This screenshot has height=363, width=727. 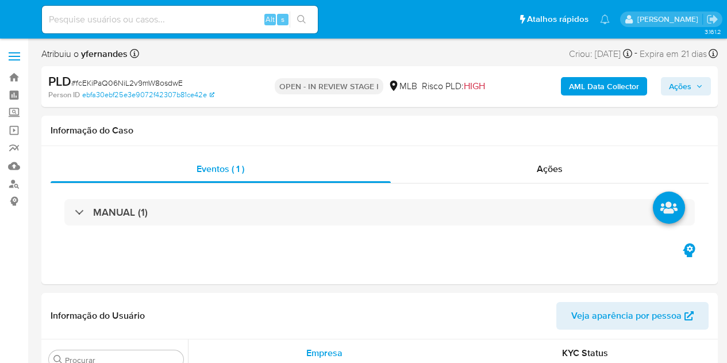 I want to click on h1: Informação do Usuário, so click(x=98, y=315).